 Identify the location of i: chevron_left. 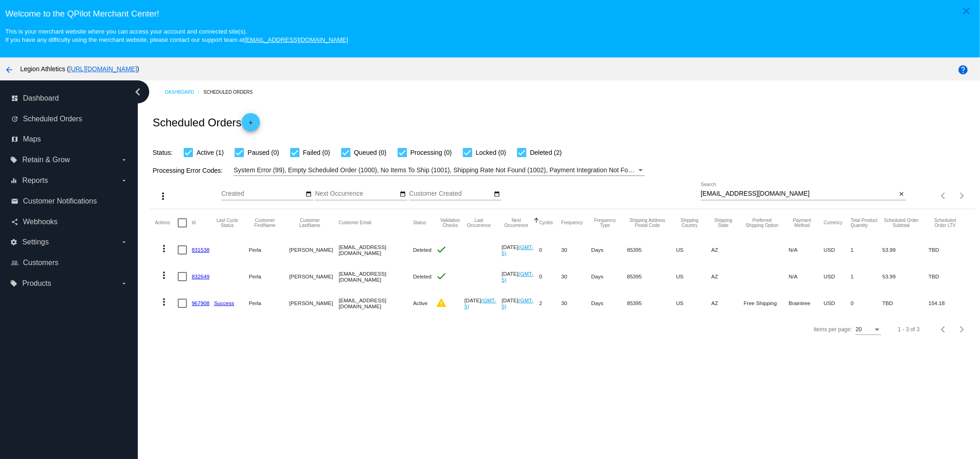
(138, 92).